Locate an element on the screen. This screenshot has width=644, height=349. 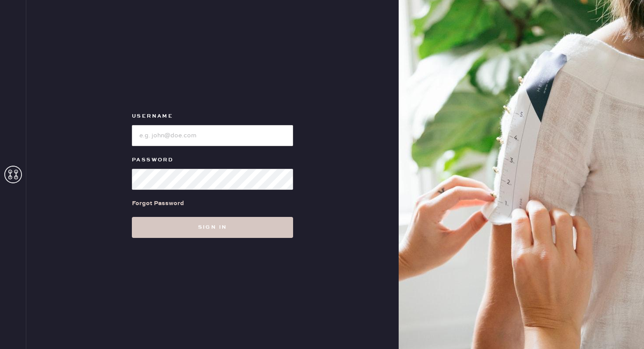
label: Password is located at coordinates (213, 161).